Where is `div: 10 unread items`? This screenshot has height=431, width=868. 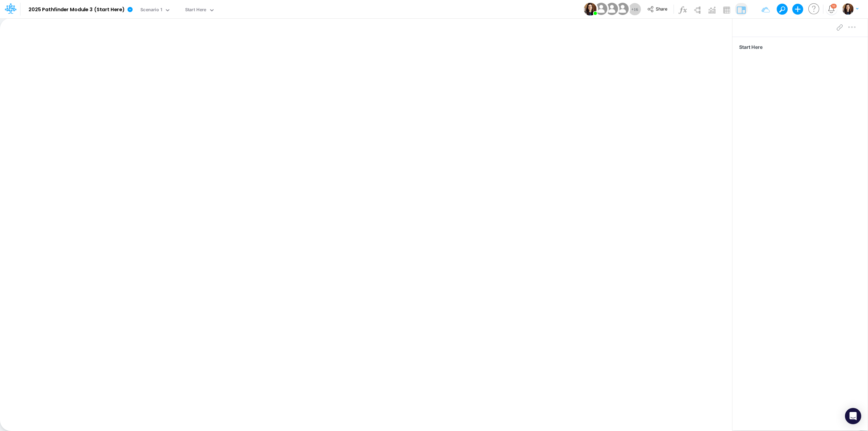
div: 10 unread items is located at coordinates (834, 6).